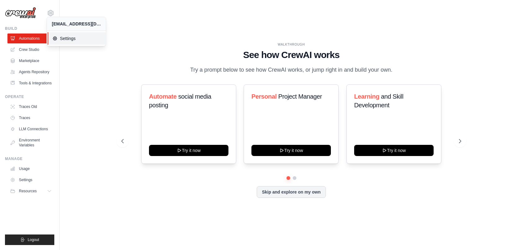 This screenshot has height=250, width=523. Describe the element at coordinates (31, 107) in the screenshot. I see `a: Traces Old` at that location.